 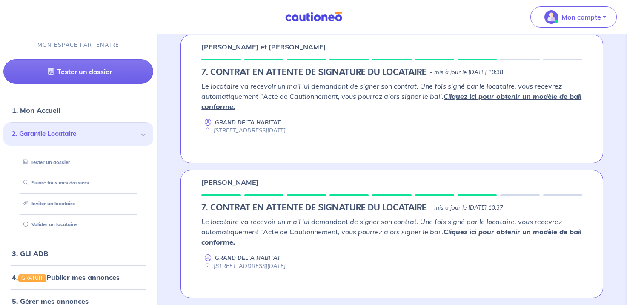 I want to click on div: Tester un dossier, so click(x=78, y=162).